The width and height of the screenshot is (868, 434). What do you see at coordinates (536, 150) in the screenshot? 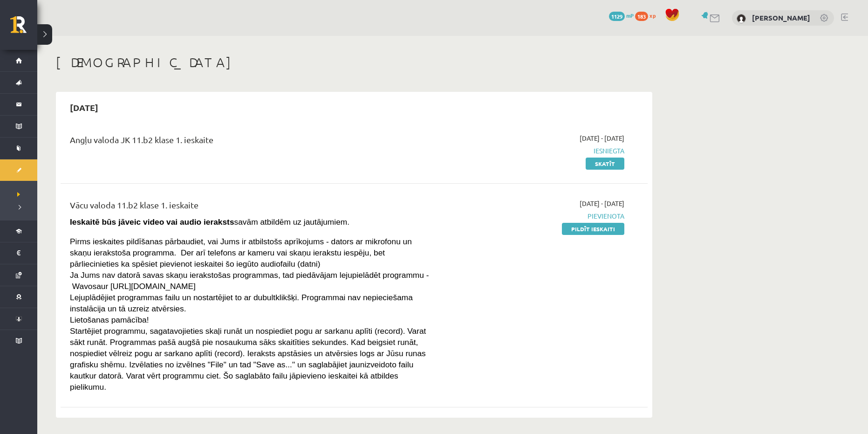
I see `span: Iesniegta` at bounding box center [536, 150].